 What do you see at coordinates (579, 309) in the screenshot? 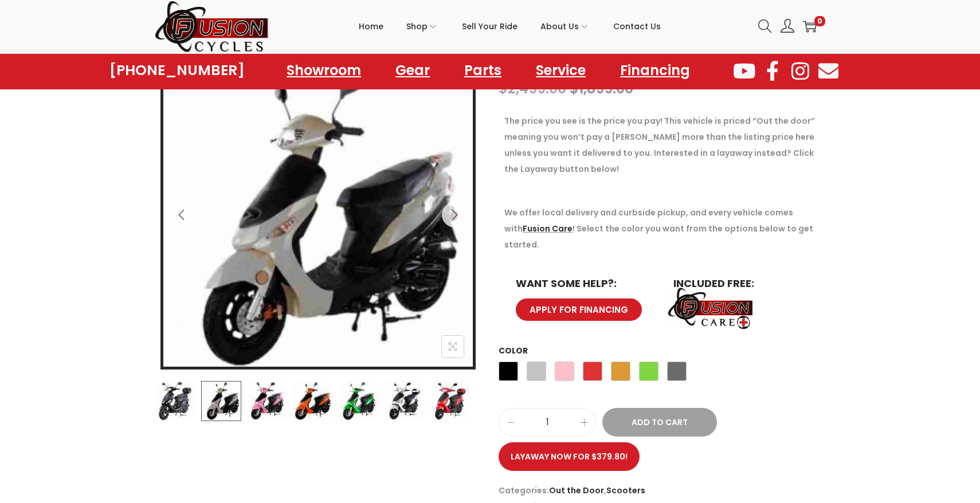
I see `span: APPLY FOR FINANCING` at bounding box center [579, 309].